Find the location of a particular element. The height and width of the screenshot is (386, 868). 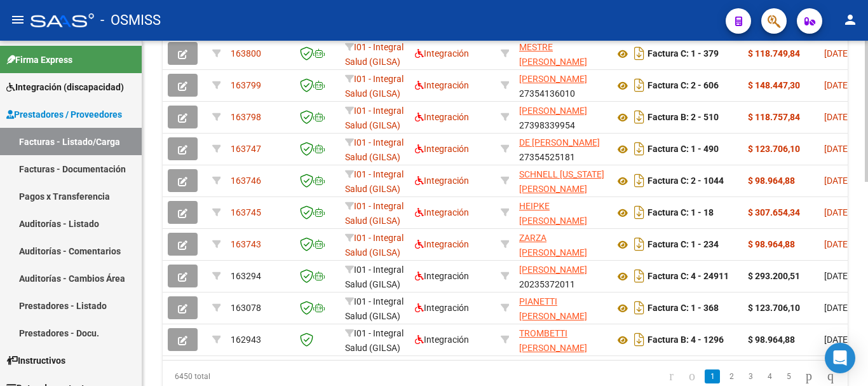

span: 162943 is located at coordinates (246, 340).